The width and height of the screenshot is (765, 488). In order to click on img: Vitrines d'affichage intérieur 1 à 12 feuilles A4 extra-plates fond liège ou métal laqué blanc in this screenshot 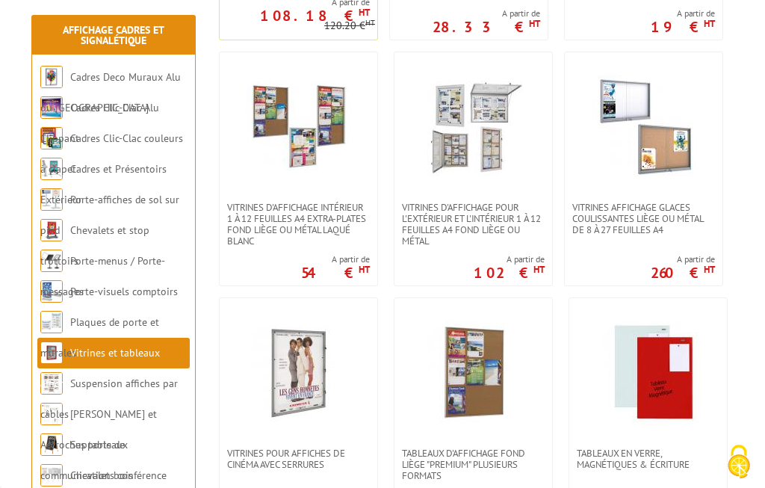, I will do `click(299, 127)`.